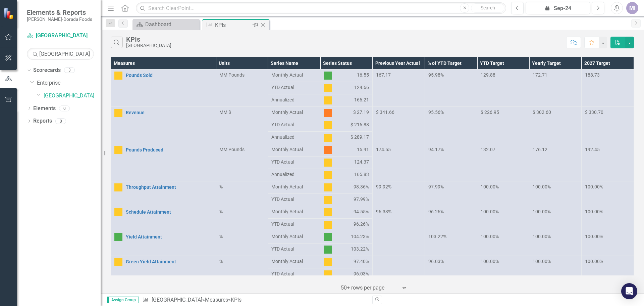 The image size is (644, 306). What do you see at coordinates (592, 150) in the screenshot?
I see `span: 192.45` at bounding box center [592, 150].